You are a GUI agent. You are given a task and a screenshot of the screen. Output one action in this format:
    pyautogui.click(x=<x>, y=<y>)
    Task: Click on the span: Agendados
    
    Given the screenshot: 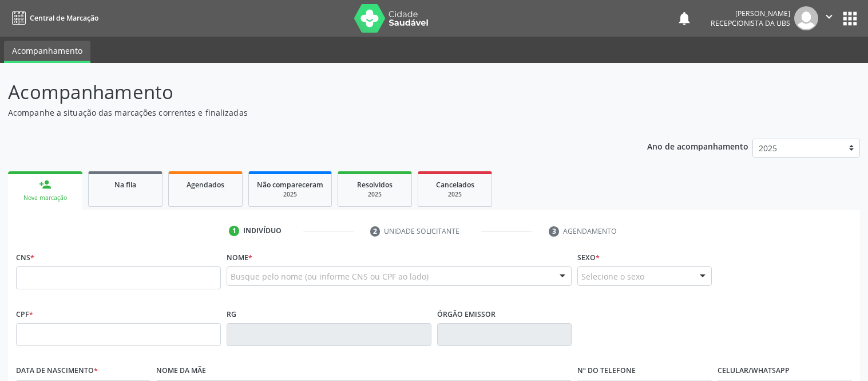 What is the action you would take?
    pyautogui.click(x=206, y=185)
    